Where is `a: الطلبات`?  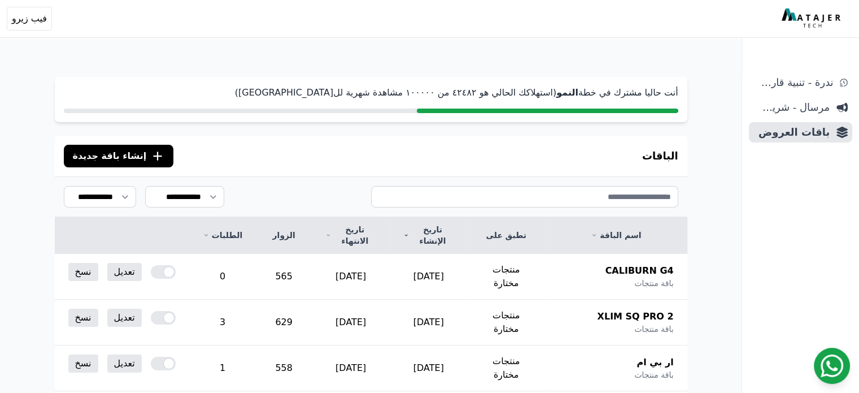
a: الطلبات is located at coordinates (223, 235).